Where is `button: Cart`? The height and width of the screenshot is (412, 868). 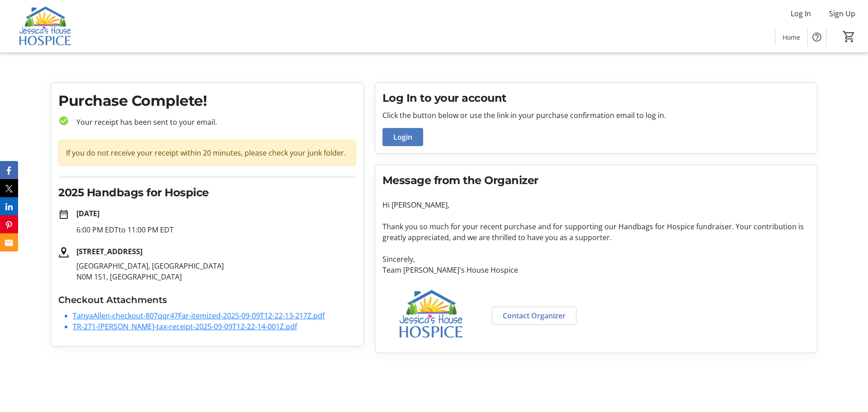 button: Cart is located at coordinates (849, 37).